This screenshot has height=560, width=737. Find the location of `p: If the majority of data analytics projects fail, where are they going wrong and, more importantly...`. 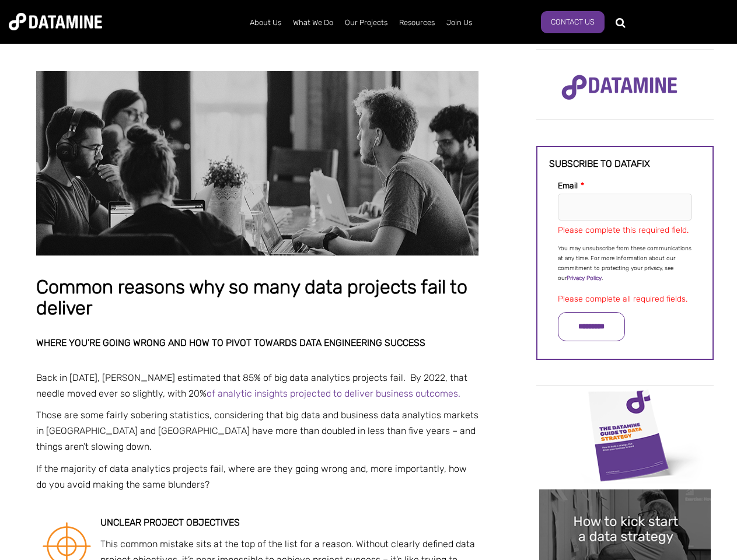

p: If the majority of data analytics projects fail, where are they going wrong and, more importantly... is located at coordinates (257, 476).